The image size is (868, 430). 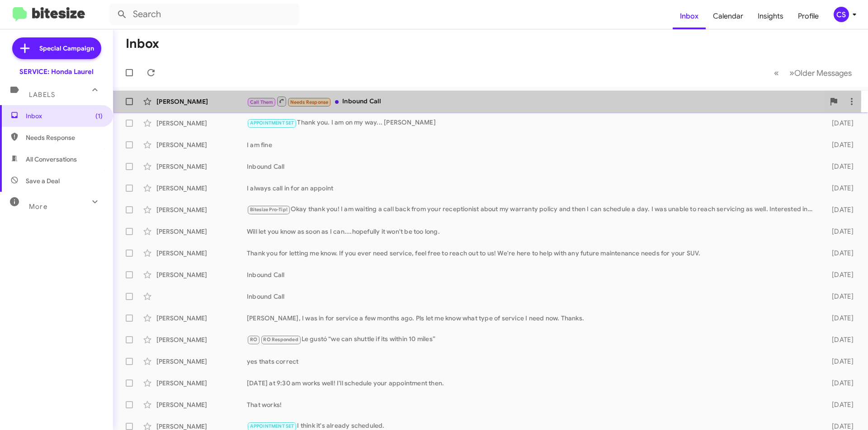 What do you see at coordinates (808, 16) in the screenshot?
I see `span: Profile` at bounding box center [808, 16].